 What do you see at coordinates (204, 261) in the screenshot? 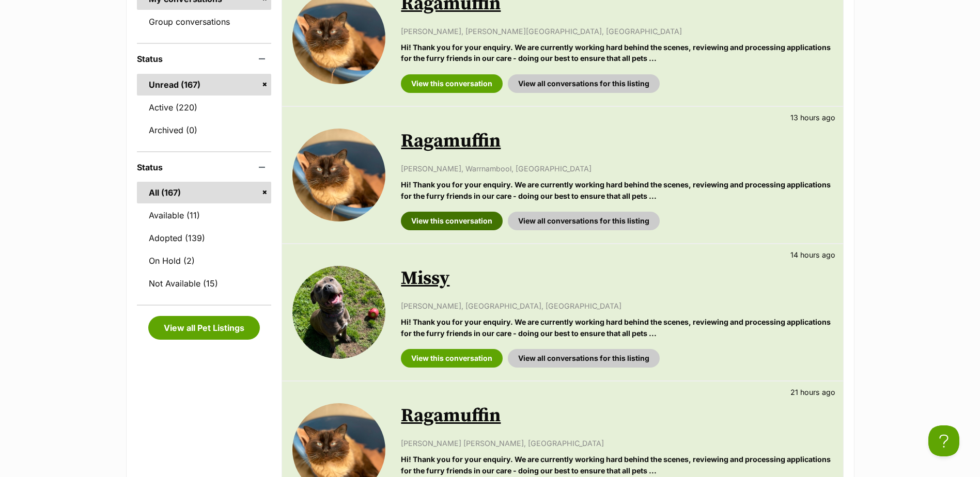
I see `a: On Hold (2)` at bounding box center [204, 261].